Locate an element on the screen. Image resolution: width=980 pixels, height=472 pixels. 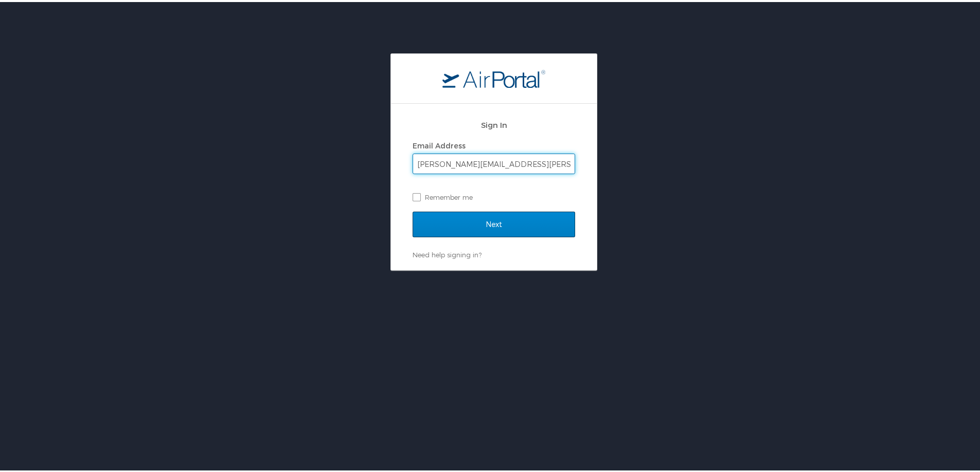
h2: Sign In is located at coordinates (494, 123).